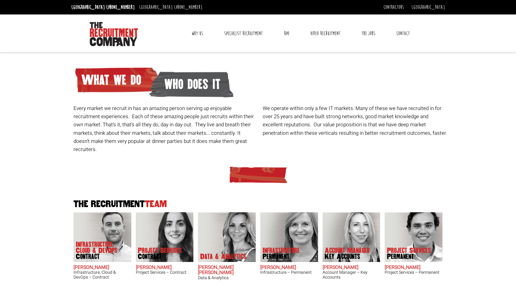 The width and height of the screenshot is (516, 290). Describe the element at coordinates (102, 237) in the screenshot. I see `img: Adam Eshet does Infrastructure, Cloud & DevOps Contract` at that location.